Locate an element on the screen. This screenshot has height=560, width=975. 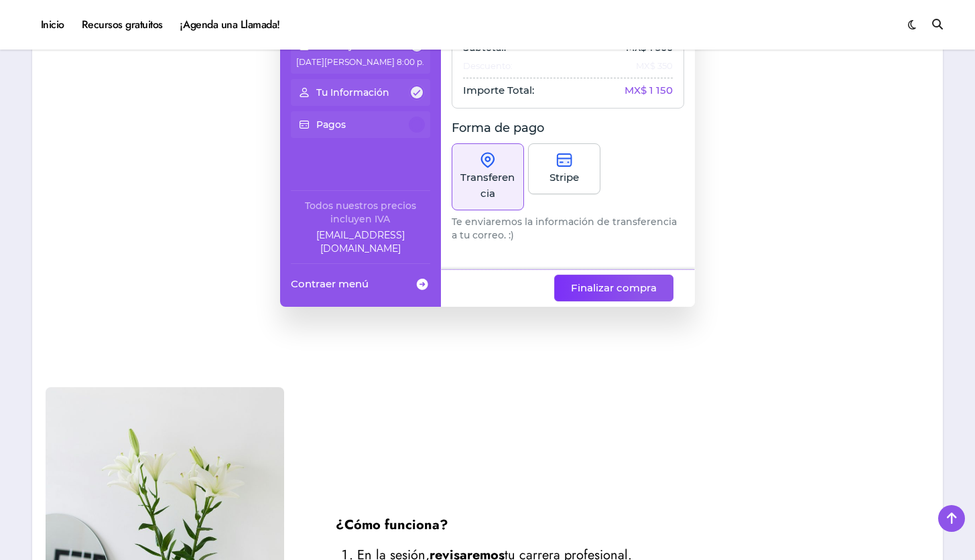
p: Te enviaremos la información de transferencia a tu correo. :) is located at coordinates (569, 229).